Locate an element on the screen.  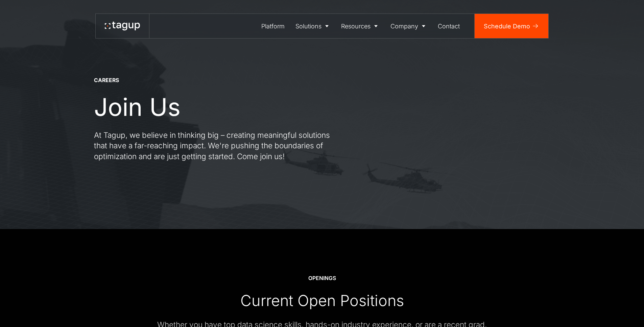
div: Platform is located at coordinates (273, 26).